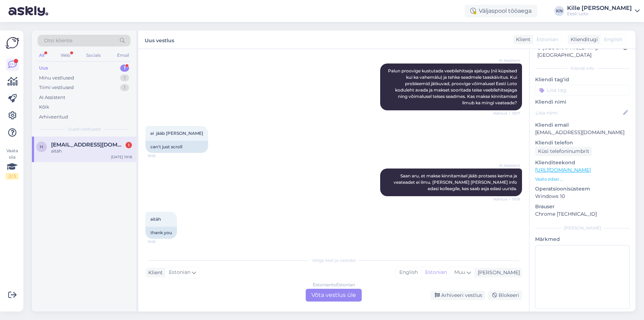 The height and width of the screenshot is (320, 644). I want to click on p: Brauser, so click(582, 206).